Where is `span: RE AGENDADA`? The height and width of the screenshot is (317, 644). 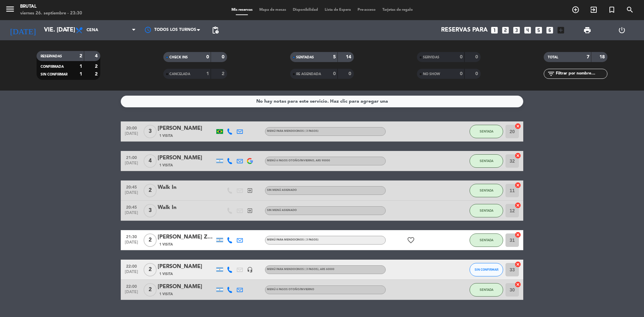 span: RE AGENDADA is located at coordinates (308, 74).